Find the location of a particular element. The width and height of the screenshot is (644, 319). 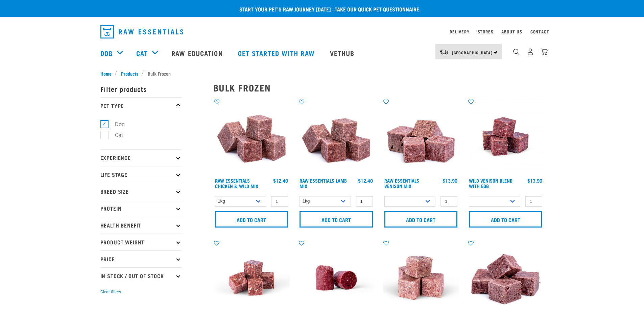

a: Stores is located at coordinates (485, 31).